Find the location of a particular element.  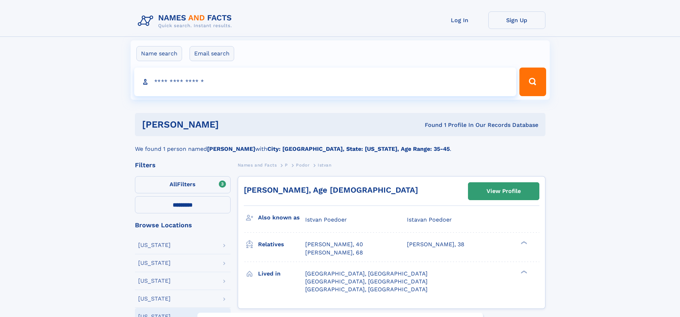

div: View Profile is located at coordinates (504, 191).